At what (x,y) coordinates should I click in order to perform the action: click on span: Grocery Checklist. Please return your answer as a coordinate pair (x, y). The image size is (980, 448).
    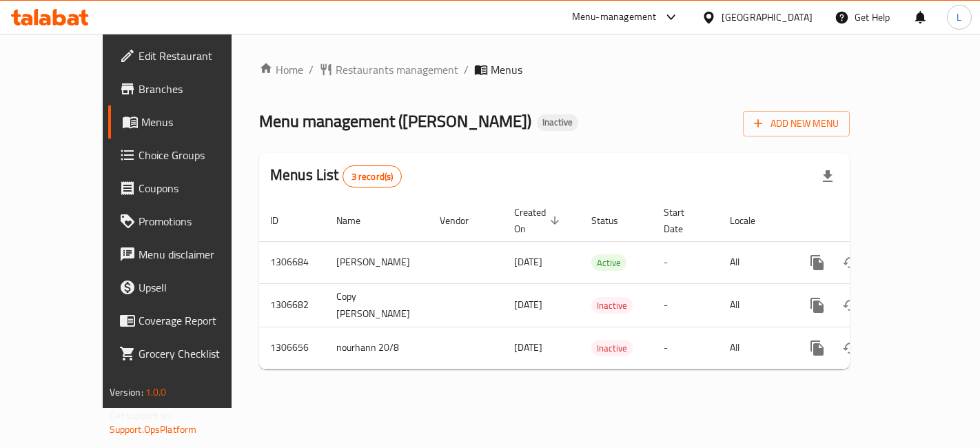
    Looking at the image, I should click on (196, 353).